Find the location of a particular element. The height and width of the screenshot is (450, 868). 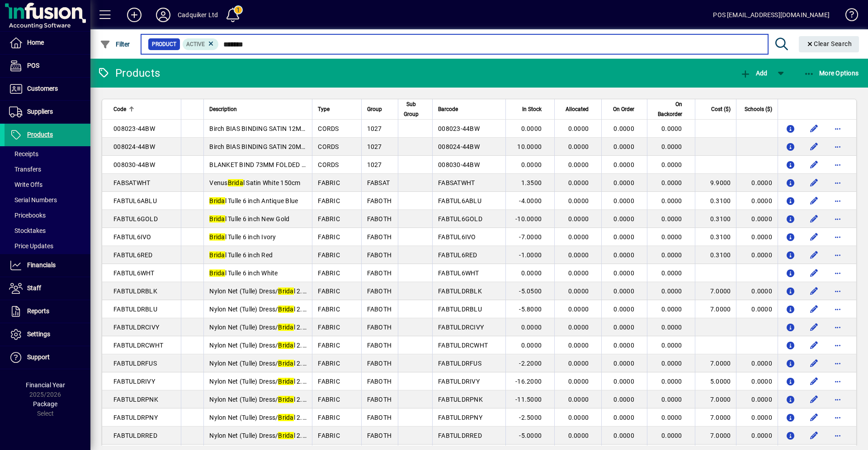

td: 0.3100 is located at coordinates (715, 201).